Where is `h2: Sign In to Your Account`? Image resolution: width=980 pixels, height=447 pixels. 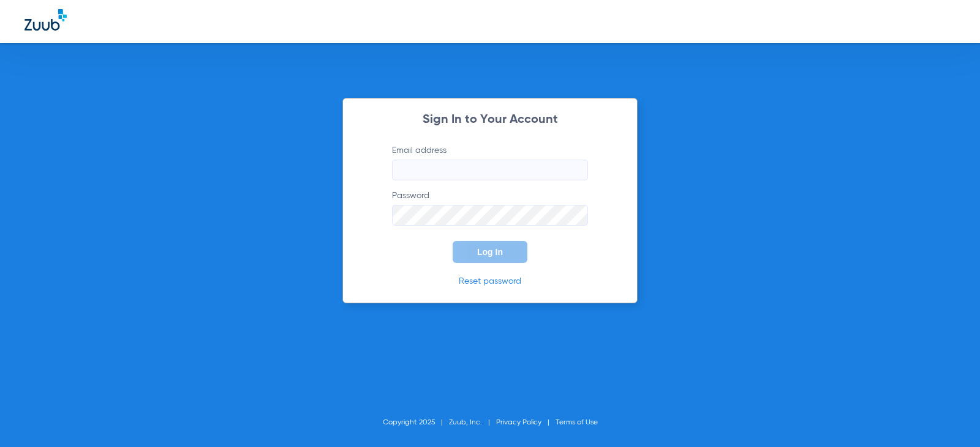
h2: Sign In to Your Account is located at coordinates (490, 120).